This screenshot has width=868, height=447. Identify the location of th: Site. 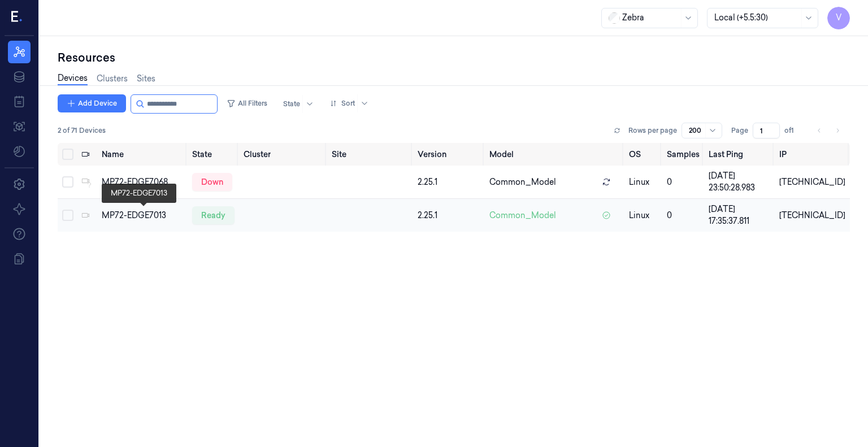
(370, 154).